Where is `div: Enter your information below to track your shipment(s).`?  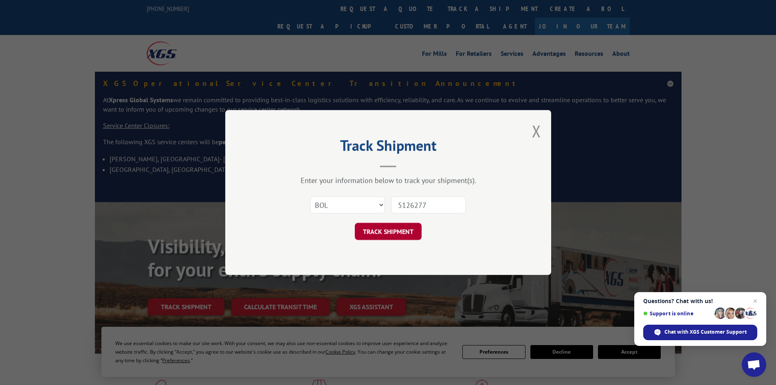 div: Enter your information below to track your shipment(s). is located at coordinates (388, 180).